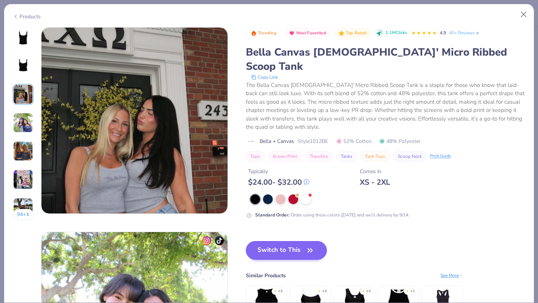 This screenshot has height=303, width=538. I want to click on strong: Standard Order :, so click(272, 215).